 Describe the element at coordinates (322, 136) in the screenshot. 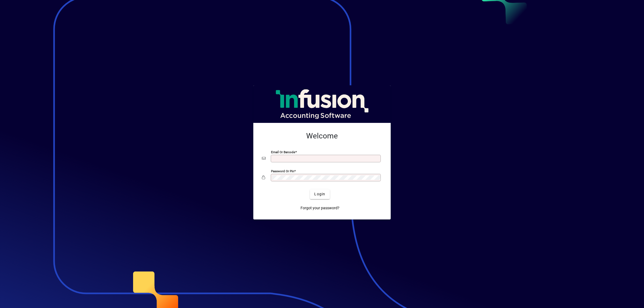

I see `h2: Welcome` at that location.